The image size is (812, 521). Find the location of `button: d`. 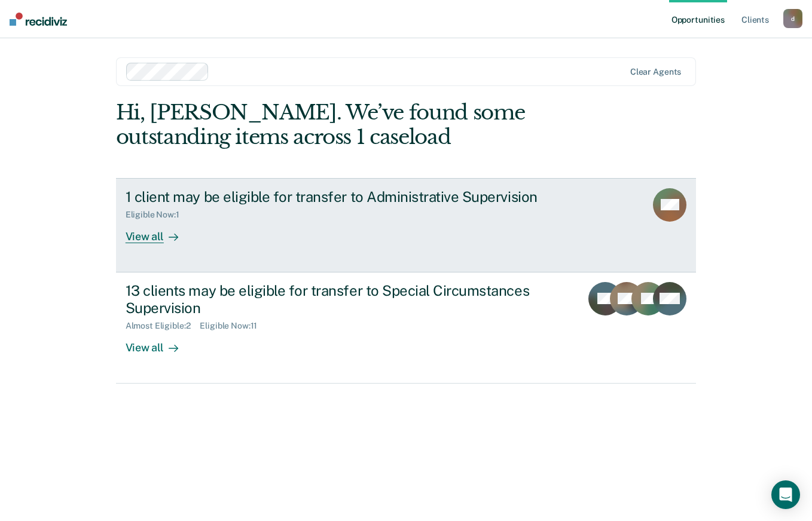

button: d is located at coordinates (793, 19).